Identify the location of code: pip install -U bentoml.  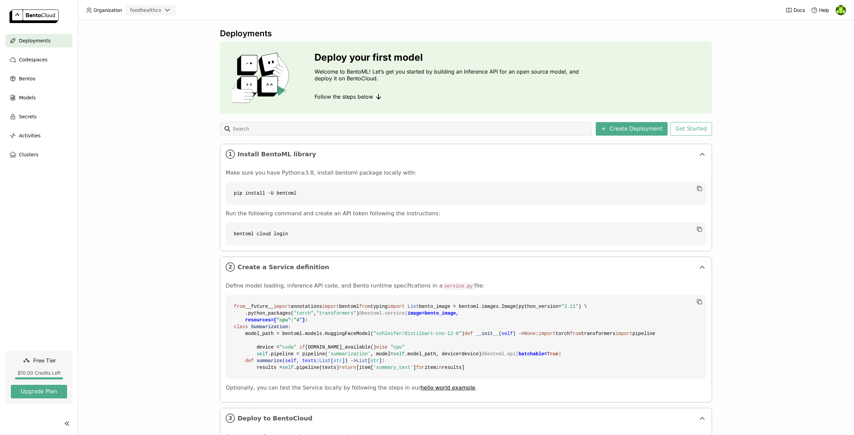
(466, 193).